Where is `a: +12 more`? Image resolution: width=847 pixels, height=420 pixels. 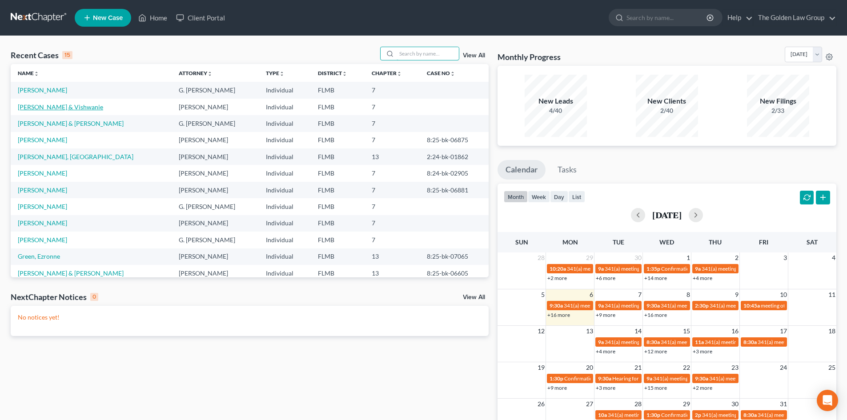
a: +12 more is located at coordinates (655, 351).